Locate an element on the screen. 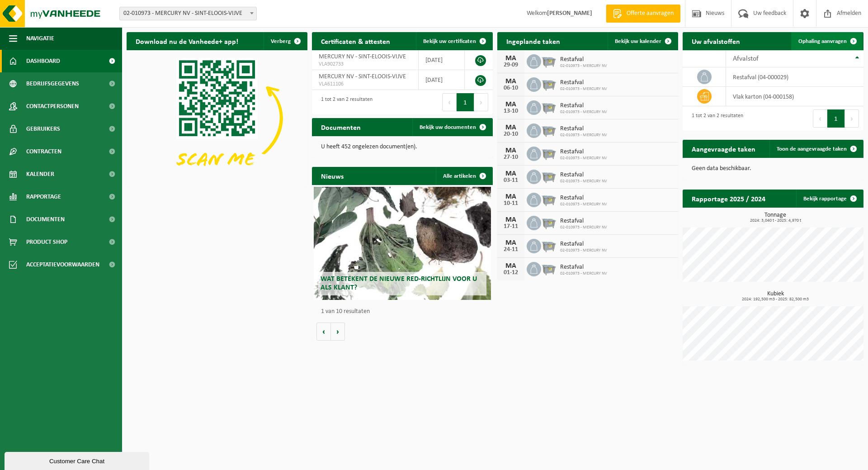 The width and height of the screenshot is (868, 470). a: Offerte aanvragen is located at coordinates (643, 14).